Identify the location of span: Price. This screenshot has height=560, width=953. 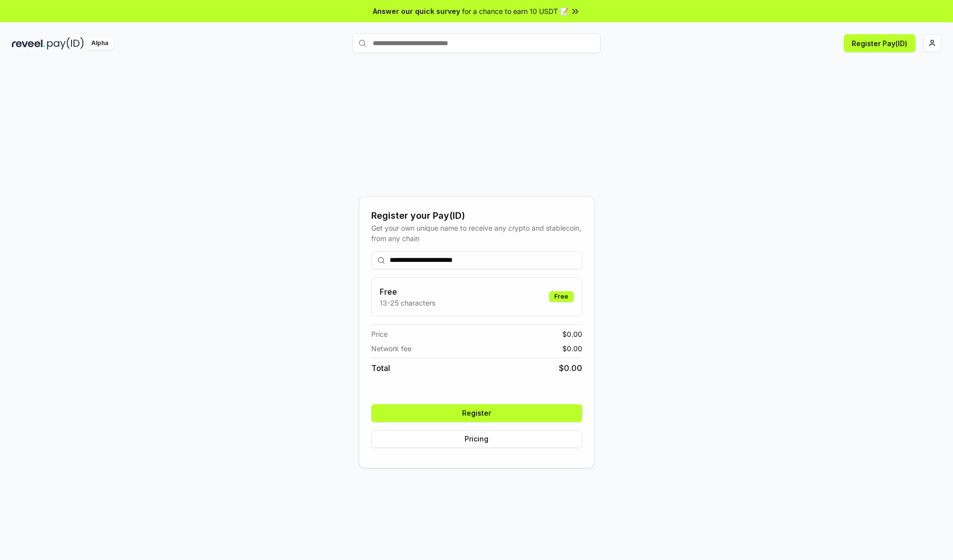
(379, 333).